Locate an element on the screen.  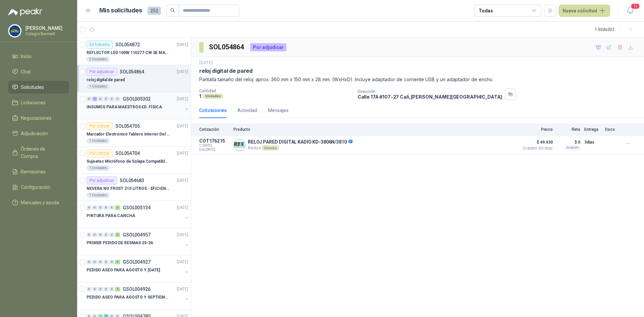
p: Marcador Electrónico Tablero Interior Del Día Del Juego Para Luchar, El Baloncesto O El Voleibol is located at coordinates (128, 134).